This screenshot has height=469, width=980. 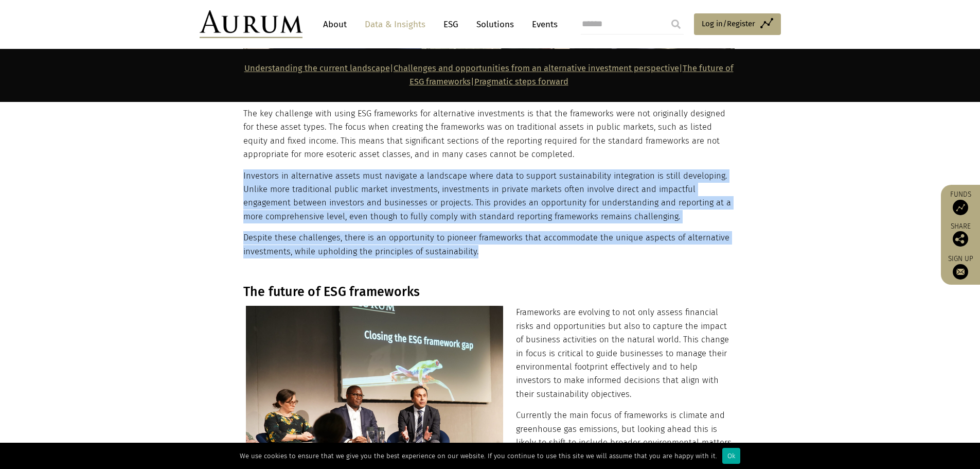 What do you see at coordinates (960, 202) in the screenshot?
I see `a: Funds` at bounding box center [960, 202].